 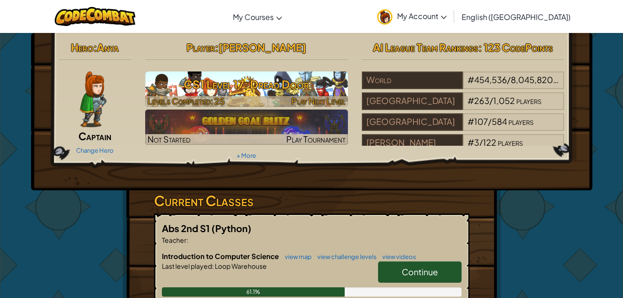 I want to click on span: Hero, so click(x=82, y=47).